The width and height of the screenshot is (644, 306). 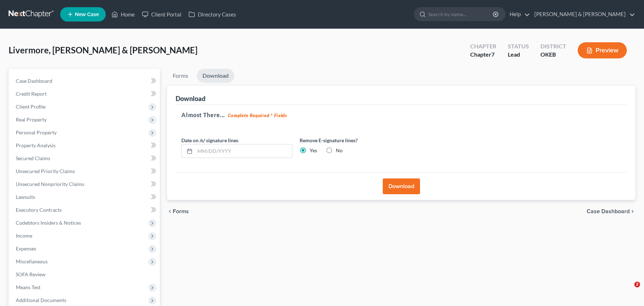 What do you see at coordinates (28, 287) in the screenshot?
I see `span: Means Test` at bounding box center [28, 287].